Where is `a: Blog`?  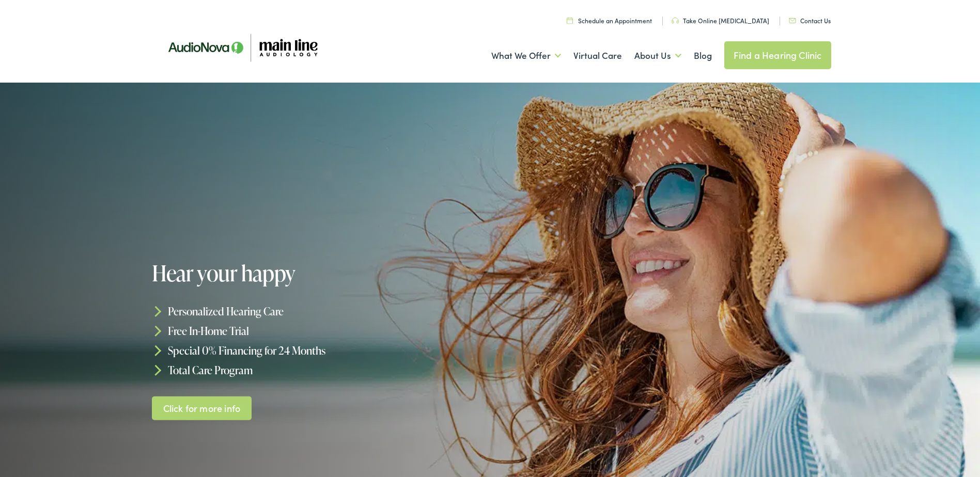 a: Blog is located at coordinates (703, 56).